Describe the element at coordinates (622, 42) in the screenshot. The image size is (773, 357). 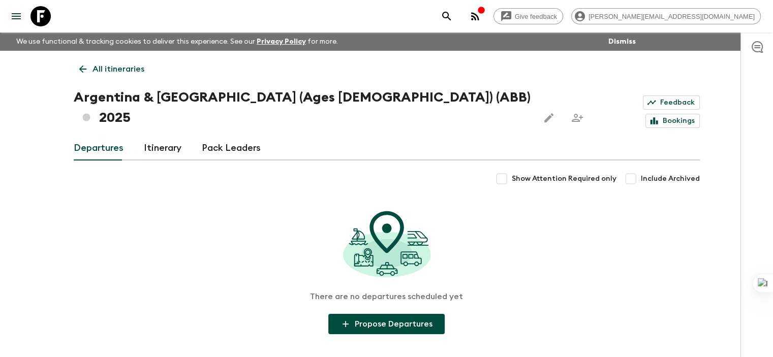
I see `button: Dismiss` at that location.